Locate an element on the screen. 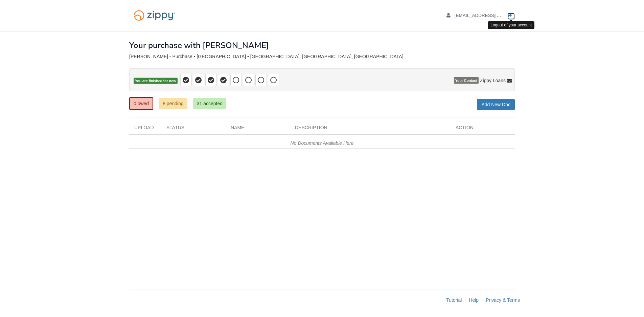  span: jimenezfamily2813@gmail.com is located at coordinates (493, 15).